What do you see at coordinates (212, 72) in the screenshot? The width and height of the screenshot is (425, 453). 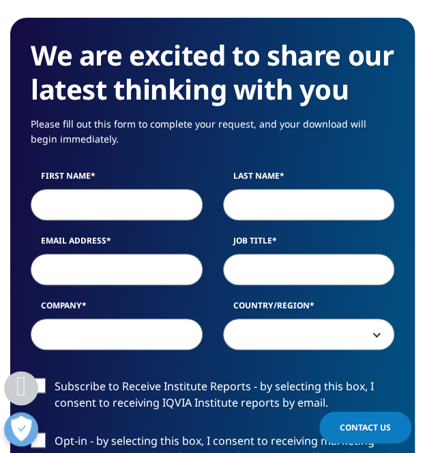 I see `h3: We are excited to share our latest thinking with you` at bounding box center [212, 72].